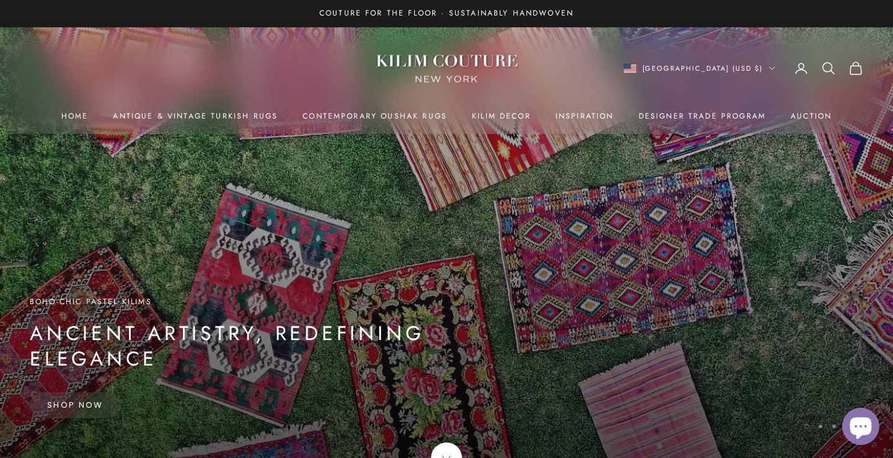 The height and width of the screenshot is (458, 893). What do you see at coordinates (272, 346) in the screenshot?
I see `p: Ancient Artistry, Redefining Elegance` at bounding box center [272, 346].